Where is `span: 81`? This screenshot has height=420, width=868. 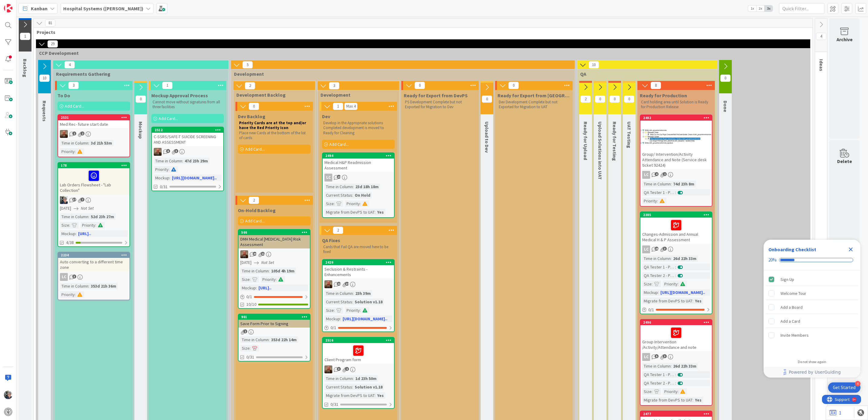 span: 81 is located at coordinates (50, 23).